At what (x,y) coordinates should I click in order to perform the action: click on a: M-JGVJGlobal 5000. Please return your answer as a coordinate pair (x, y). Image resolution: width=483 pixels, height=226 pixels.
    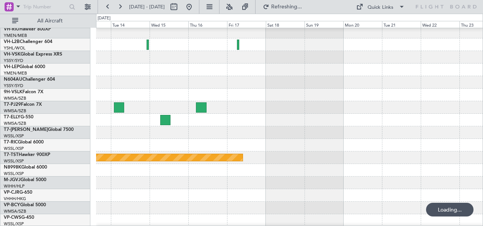
    Looking at the image, I should click on (25, 180).